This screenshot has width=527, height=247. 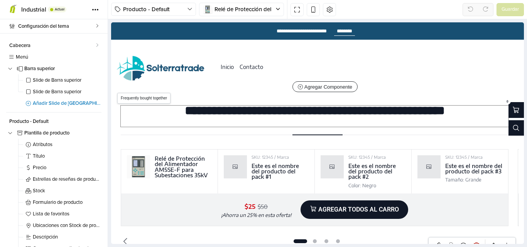 I want to click on a: Precio, so click(x=62, y=168).